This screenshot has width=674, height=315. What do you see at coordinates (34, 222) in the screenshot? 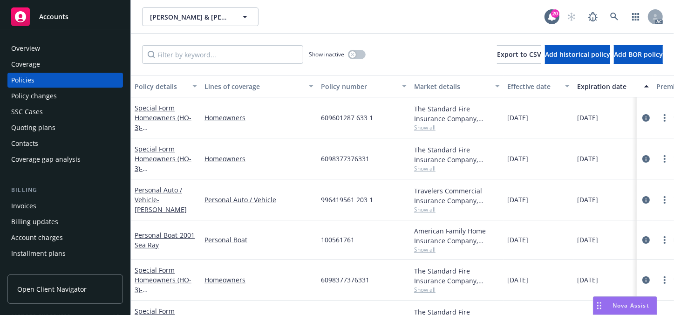
I see `div: Billing updates` at bounding box center [34, 222].